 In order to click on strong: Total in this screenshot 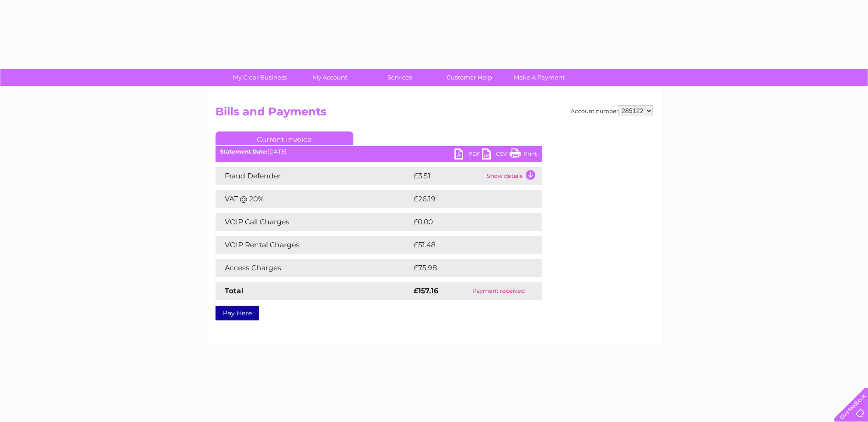, I will do `click(234, 291)`.